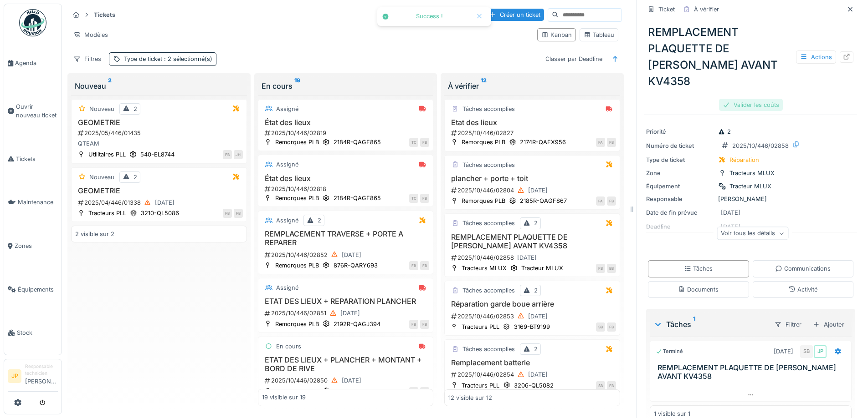  What do you see at coordinates (611, 269) in the screenshot?
I see `div: BB` at bounding box center [611, 269].